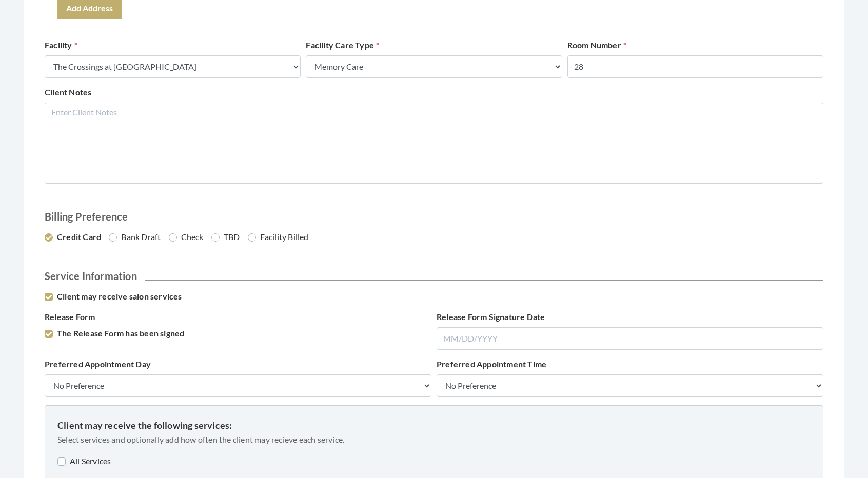 The width and height of the screenshot is (868, 478). What do you see at coordinates (61, 45) in the screenshot?
I see `label: Facility` at bounding box center [61, 45].